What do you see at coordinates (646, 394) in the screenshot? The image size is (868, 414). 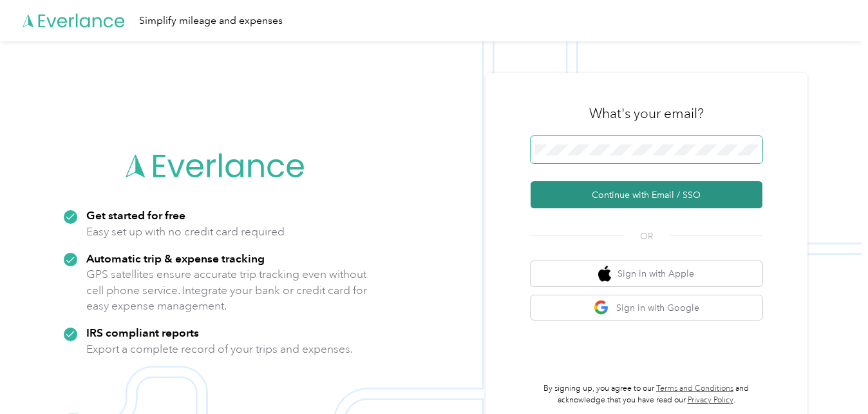 I see `p: By signing up, you agree to our and acknowledge that you have read our .` at bounding box center [646, 394].